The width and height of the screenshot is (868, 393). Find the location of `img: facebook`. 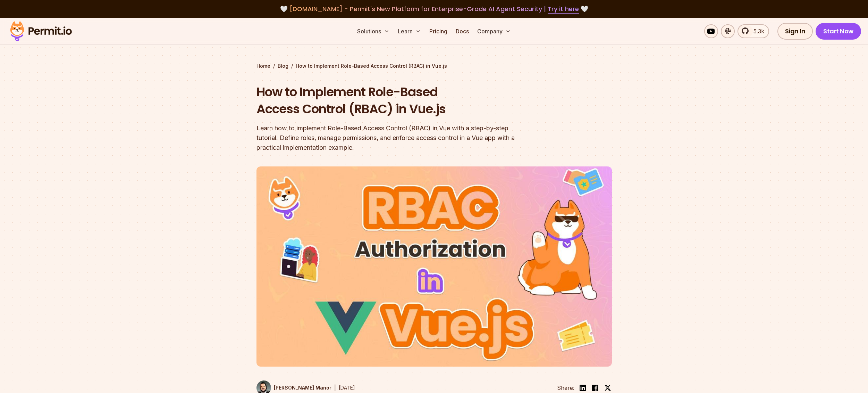

img: facebook is located at coordinates (595, 387).